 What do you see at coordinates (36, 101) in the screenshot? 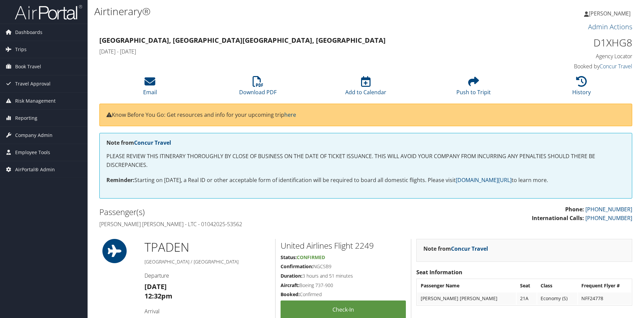
I see `span: Risk Management` at bounding box center [36, 101].